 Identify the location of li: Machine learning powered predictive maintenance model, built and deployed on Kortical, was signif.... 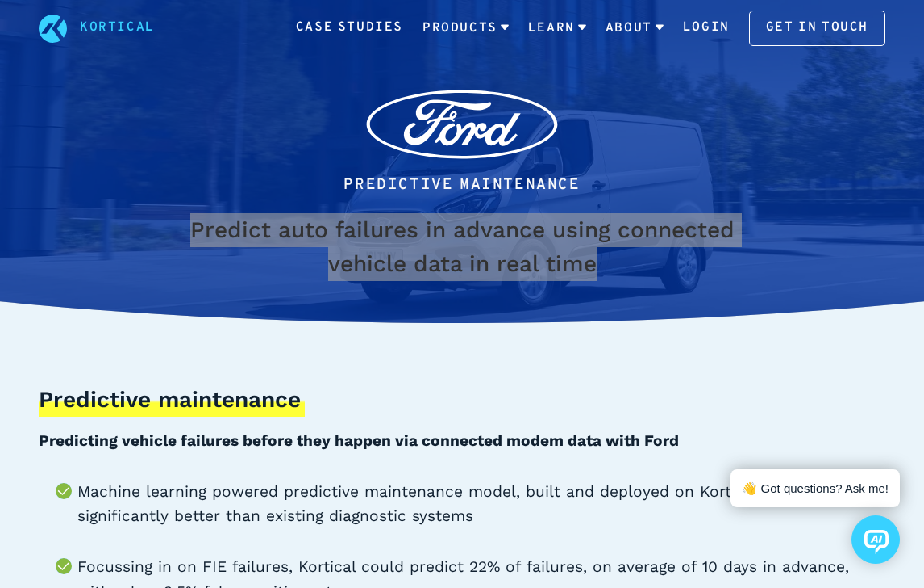
(481, 504).